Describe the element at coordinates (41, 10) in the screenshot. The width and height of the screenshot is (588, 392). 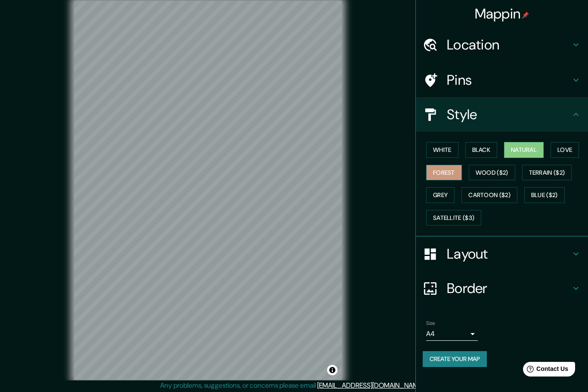
I see `span: Contact Us` at that location.